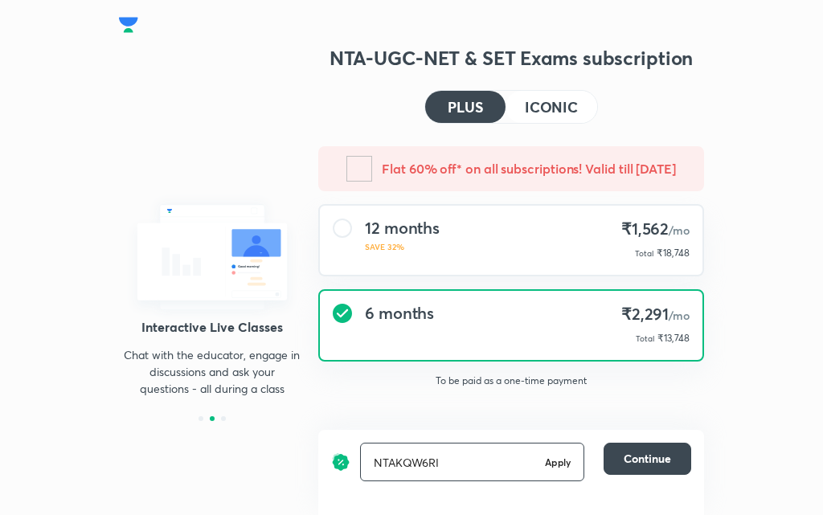 This screenshot has width=823, height=515. Describe the element at coordinates (212, 327) in the screenshot. I see `h4: Interactive Live Classes` at that location.